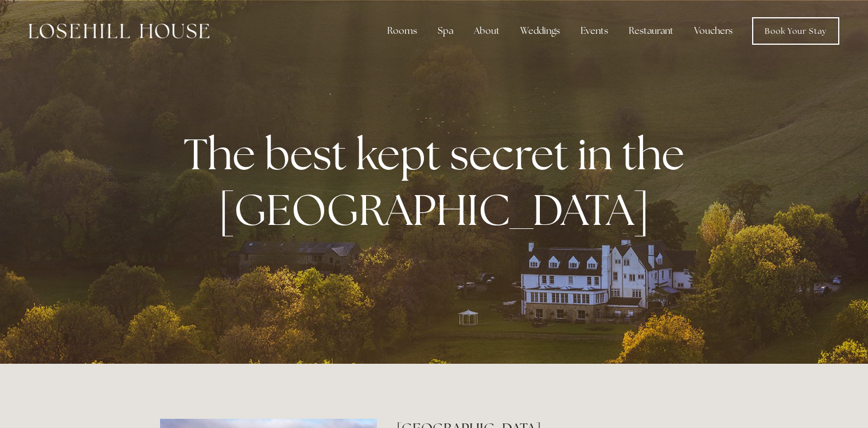 The image size is (868, 428). I want to click on a: Book Your Stay, so click(796, 31).